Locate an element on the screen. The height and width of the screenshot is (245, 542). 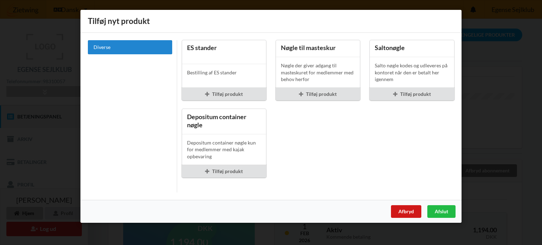
div: Depositum container nøgle is located at coordinates (224, 121).